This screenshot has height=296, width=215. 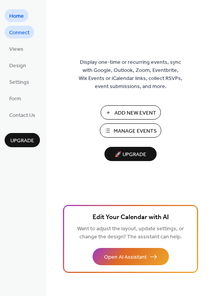 I want to click on span: Open AI Assistant, so click(x=125, y=257).